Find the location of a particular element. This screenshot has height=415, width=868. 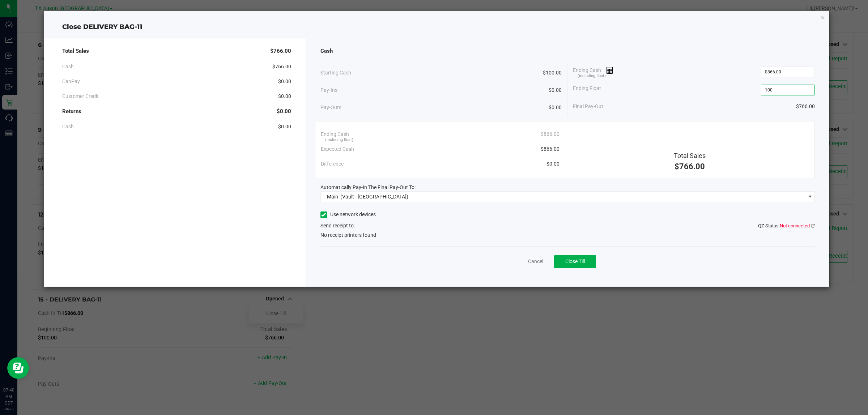

span: Not connected is located at coordinates (794, 225).